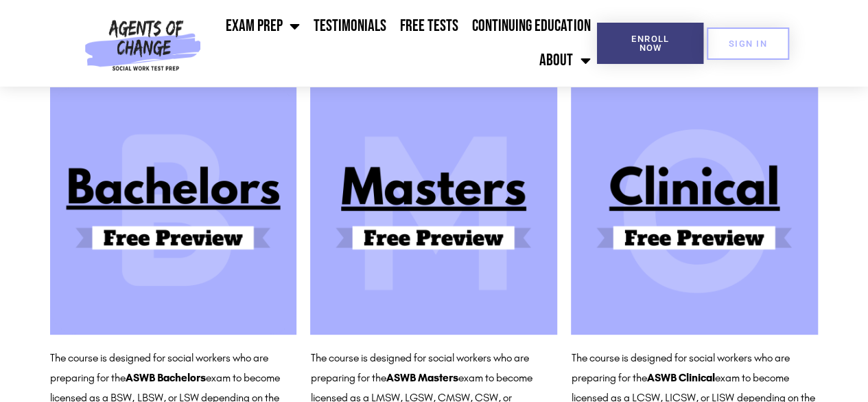 This screenshot has height=402, width=868. Describe the element at coordinates (749, 44) in the screenshot. I see `span: SIGN IN` at that location.